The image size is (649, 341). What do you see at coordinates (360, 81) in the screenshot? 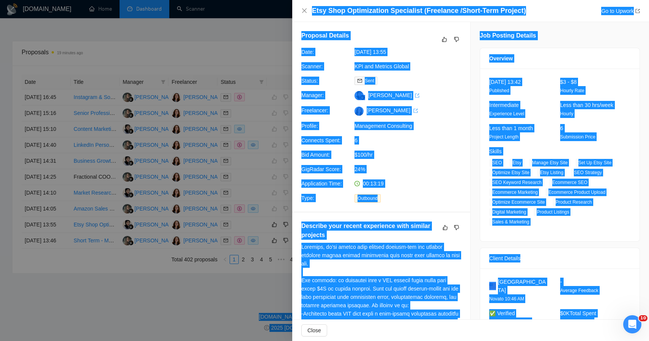
I see `span: mail` at bounding box center [360, 81].